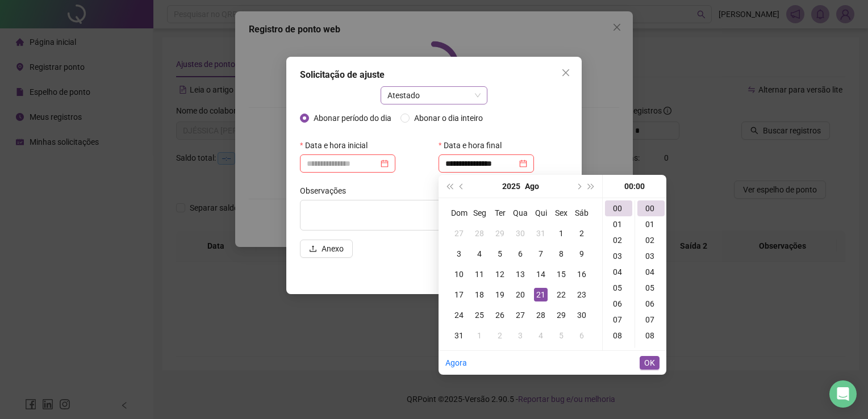  Describe the element at coordinates (582, 336) in the screenshot. I see `td: 2025-09-06` at that location.